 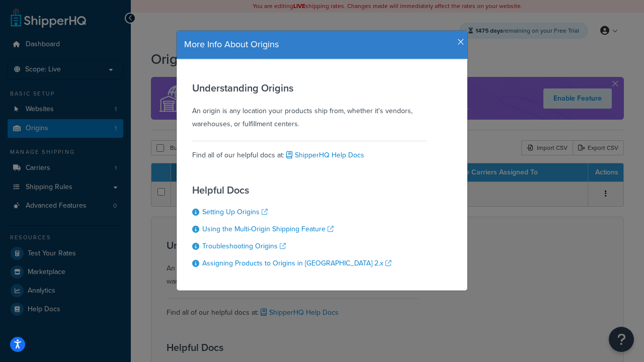 I want to click on div: An origin is any location your products ship from, whether it's vendors, warehouses, or fulfillme..., so click(x=309, y=107).